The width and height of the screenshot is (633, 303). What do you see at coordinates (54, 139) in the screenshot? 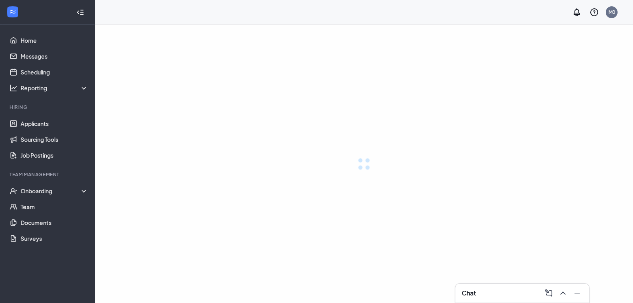
I see `a: Sourcing Tools` at bounding box center [54, 139].